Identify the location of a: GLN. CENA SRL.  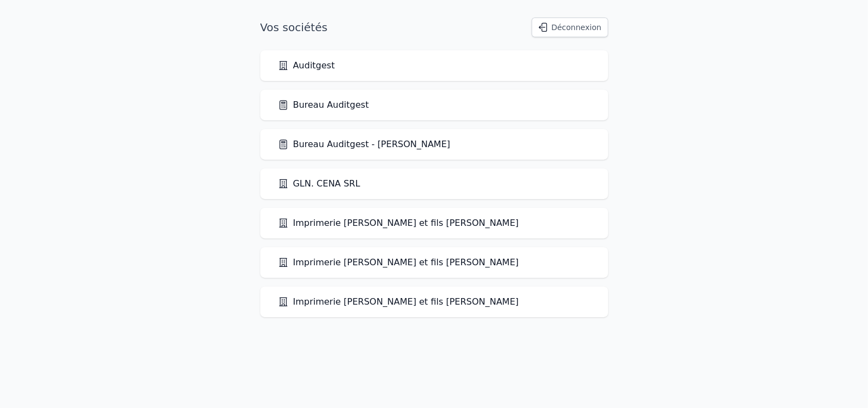
(318, 184).